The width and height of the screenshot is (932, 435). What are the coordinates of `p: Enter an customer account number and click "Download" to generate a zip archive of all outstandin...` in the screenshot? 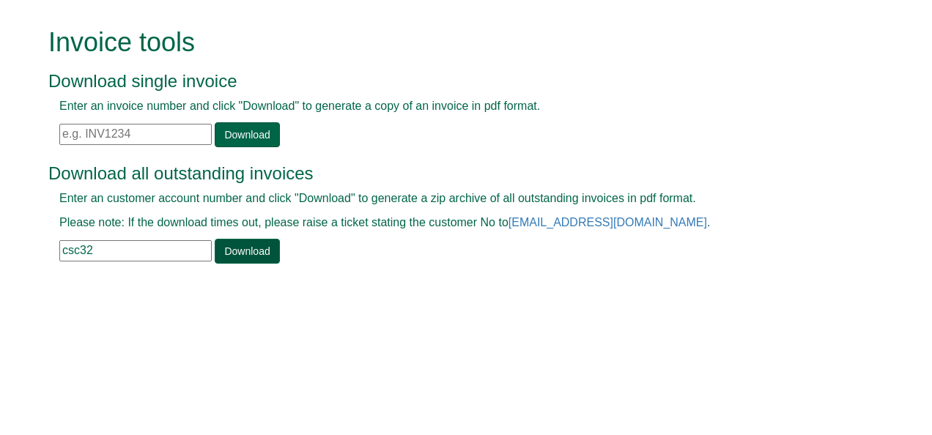 It's located at (449, 199).